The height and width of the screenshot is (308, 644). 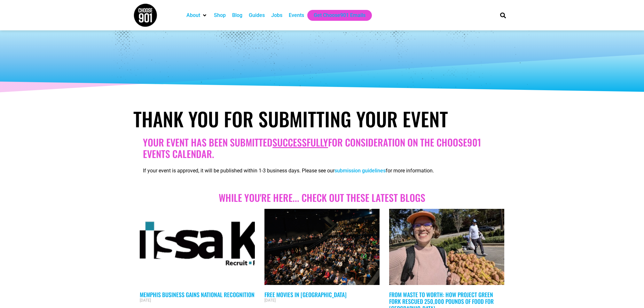 I want to click on a: Jobs, so click(x=277, y=16).